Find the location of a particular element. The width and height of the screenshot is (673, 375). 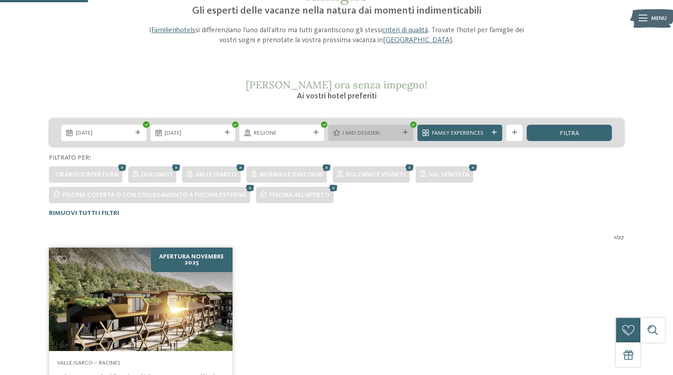

span: Filtrato per: is located at coordinates (70, 158).